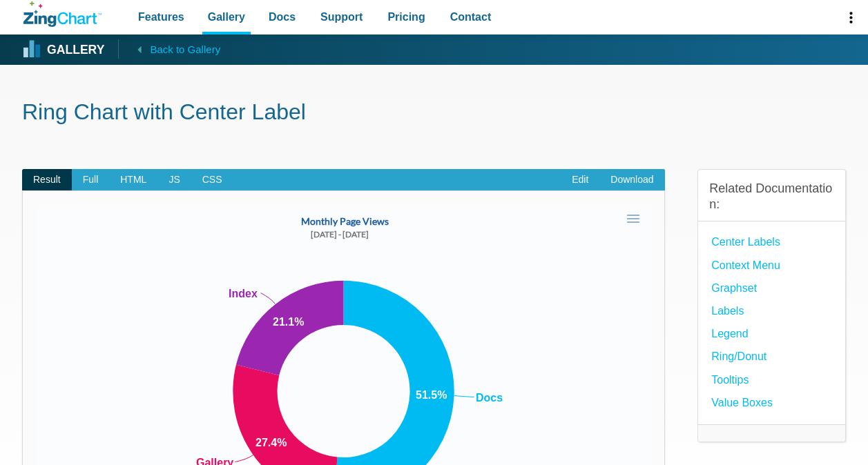 This screenshot has width=868, height=465. Describe the element at coordinates (579, 180) in the screenshot. I see `a: Edit` at that location.